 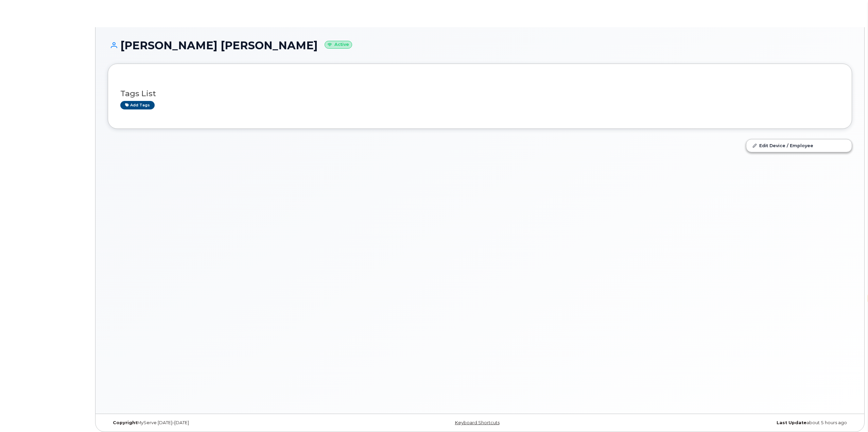 I want to click on a: Keyboard Shortcuts, so click(x=477, y=423).